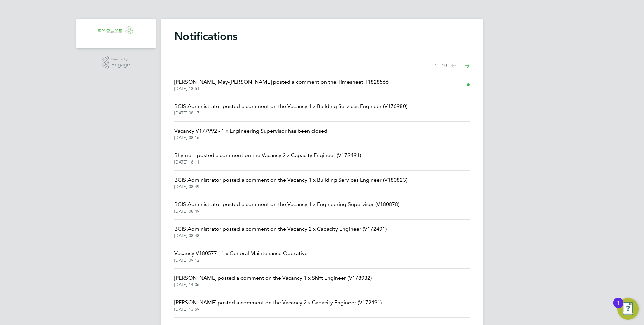 The height and width of the screenshot is (325, 644). I want to click on span: BGIS Administrator posted a comment on the Vacancy 2 x Capacity Engineer (V172491), so click(280, 229).